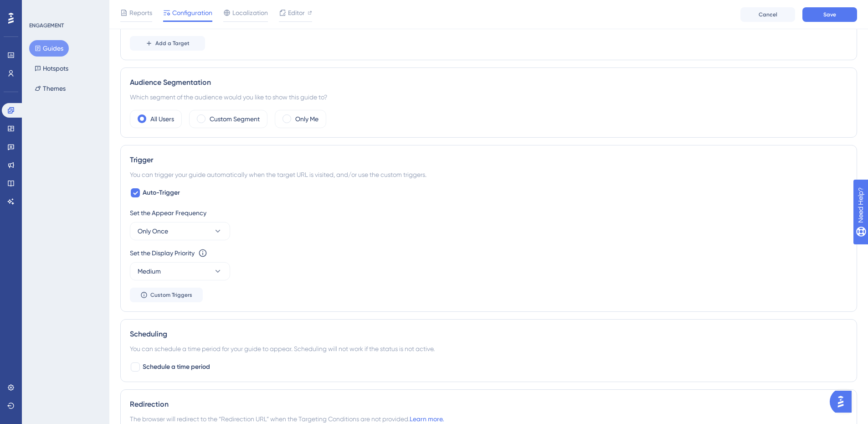 The image size is (868, 424). Describe the element at coordinates (171, 295) in the screenshot. I see `span: Custom Triggers` at that location.